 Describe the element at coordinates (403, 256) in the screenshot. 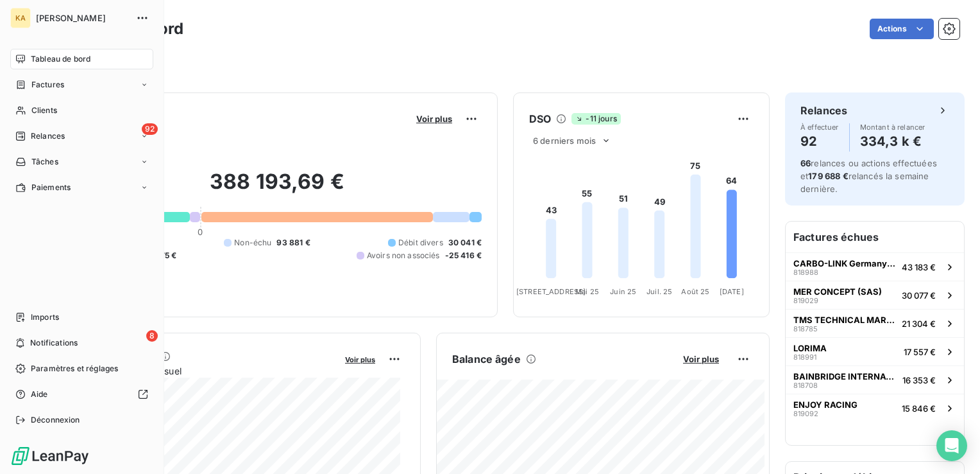

I see `span: Avoirs non associés` at that location.